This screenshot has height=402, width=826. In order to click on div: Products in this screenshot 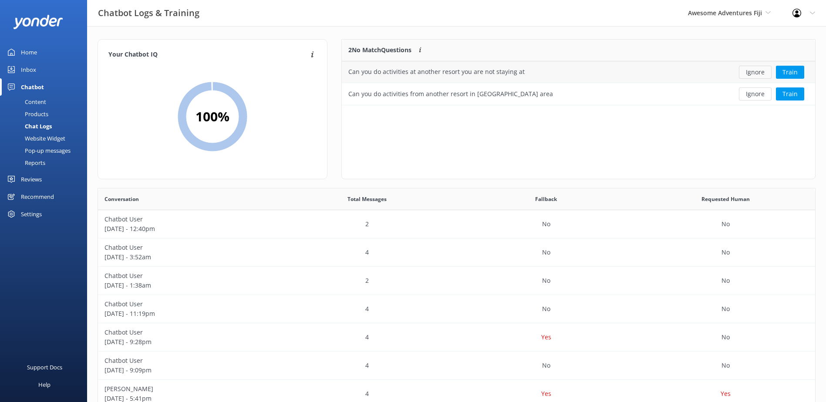, I will do `click(27, 114)`.